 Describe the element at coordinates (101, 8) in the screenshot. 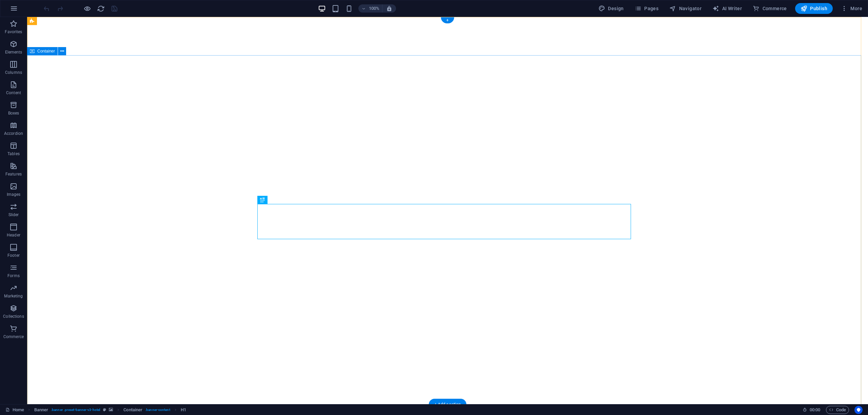

I see `i: Reload page` at that location.